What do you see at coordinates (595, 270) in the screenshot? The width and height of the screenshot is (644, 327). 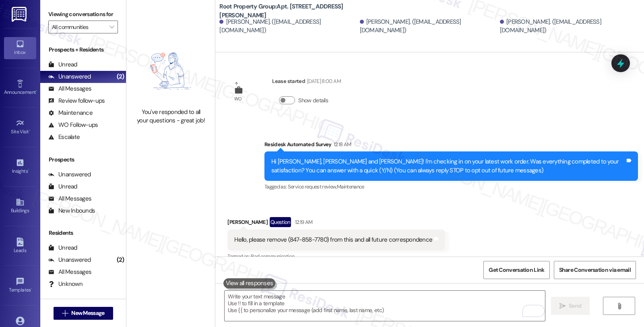 I see `span: Share Conversation via email` at bounding box center [595, 270].